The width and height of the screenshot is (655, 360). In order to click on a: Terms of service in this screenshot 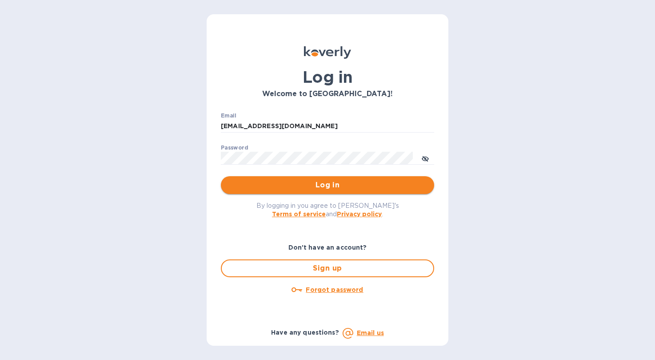, I will do `click(299, 214)`.